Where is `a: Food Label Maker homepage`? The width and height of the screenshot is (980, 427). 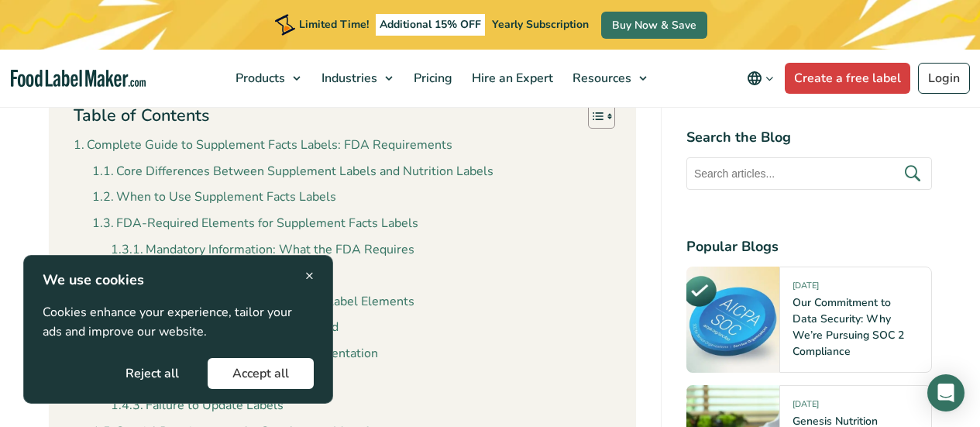 a: Food Label Maker homepage is located at coordinates (78, 78).